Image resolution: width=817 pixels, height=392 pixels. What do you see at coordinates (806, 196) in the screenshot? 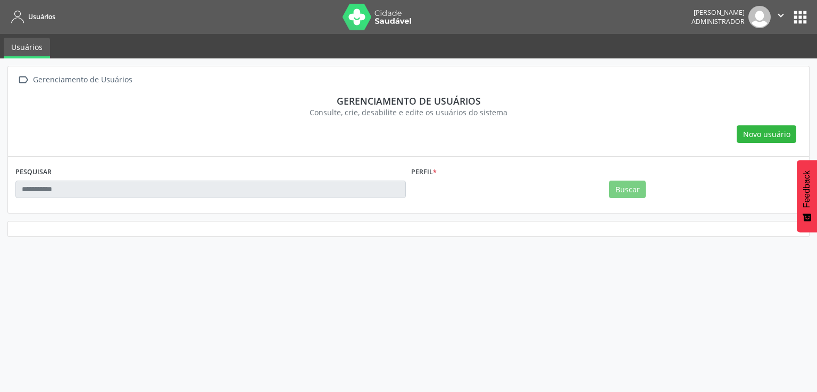
I see `button: Feedback - Mostrar pesquisa` at bounding box center [806, 196].